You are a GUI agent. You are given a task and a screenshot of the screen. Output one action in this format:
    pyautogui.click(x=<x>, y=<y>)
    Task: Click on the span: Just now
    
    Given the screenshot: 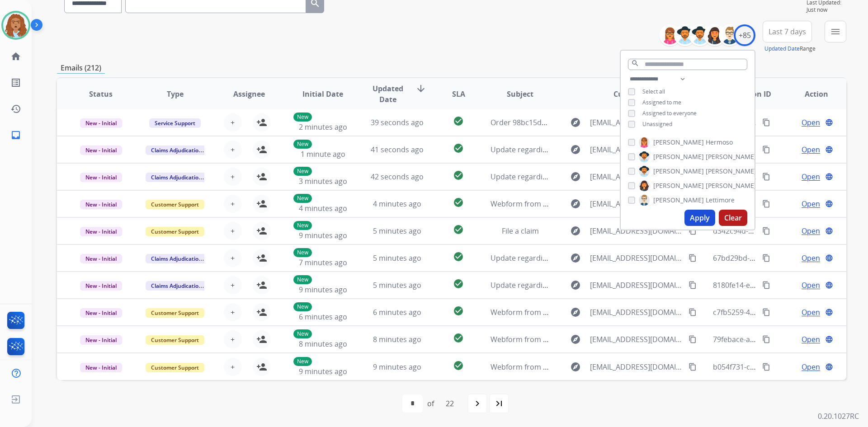 What is the action you would take?
    pyautogui.click(x=826, y=10)
    